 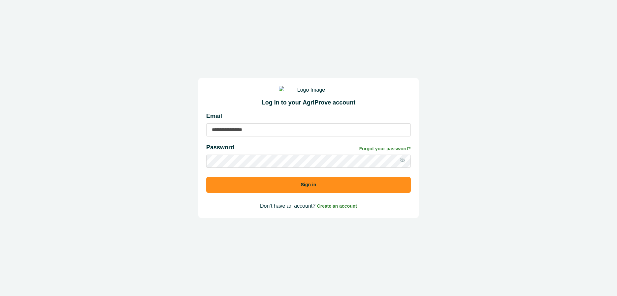 What do you see at coordinates (385, 149) in the screenshot?
I see `span: Forgot your password?` at bounding box center [385, 149].